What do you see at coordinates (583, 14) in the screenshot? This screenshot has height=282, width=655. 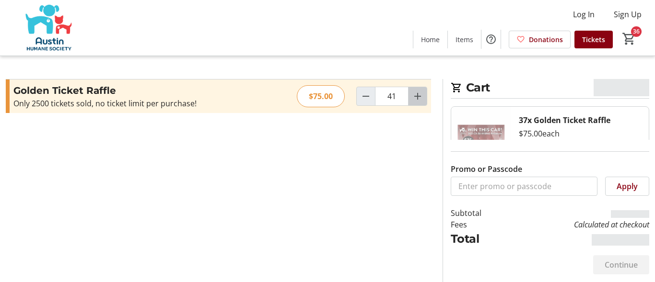 I see `span: Log In` at bounding box center [583, 14].